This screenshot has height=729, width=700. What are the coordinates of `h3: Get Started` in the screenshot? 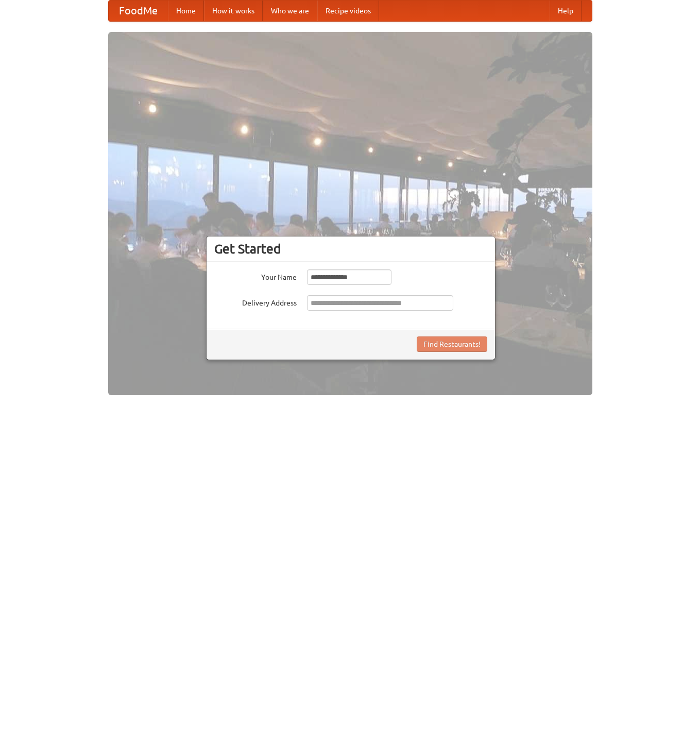 It's located at (351, 249).